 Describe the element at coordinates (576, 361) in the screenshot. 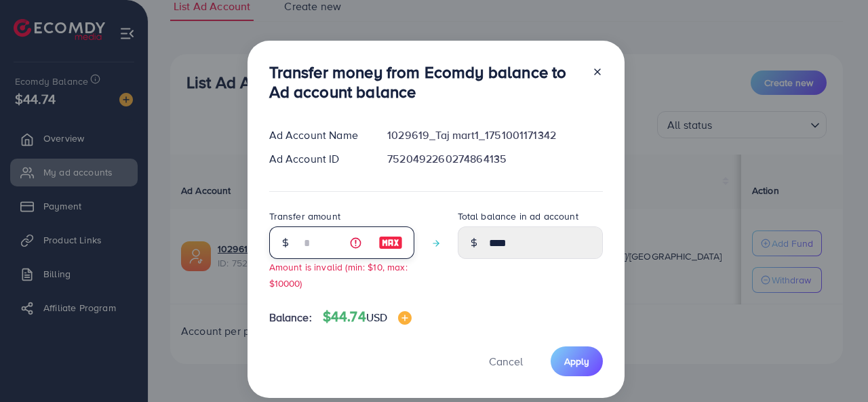

I see `button: Apply` at that location.